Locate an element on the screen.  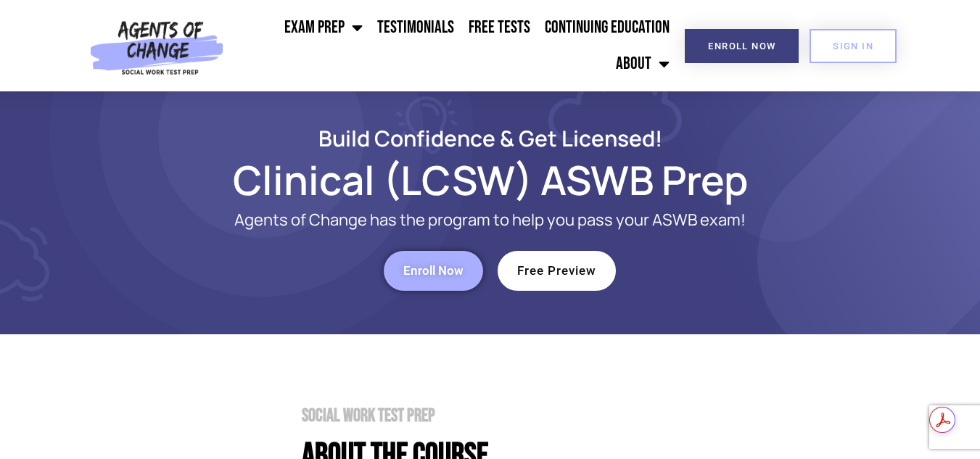
a: About is located at coordinates (643, 64).